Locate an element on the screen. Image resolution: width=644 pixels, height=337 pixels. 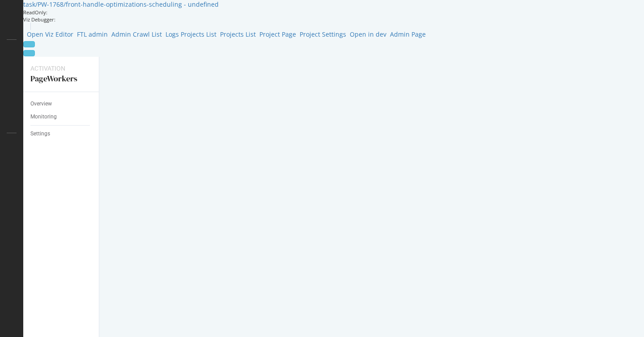
a: Overview is located at coordinates (61, 104).